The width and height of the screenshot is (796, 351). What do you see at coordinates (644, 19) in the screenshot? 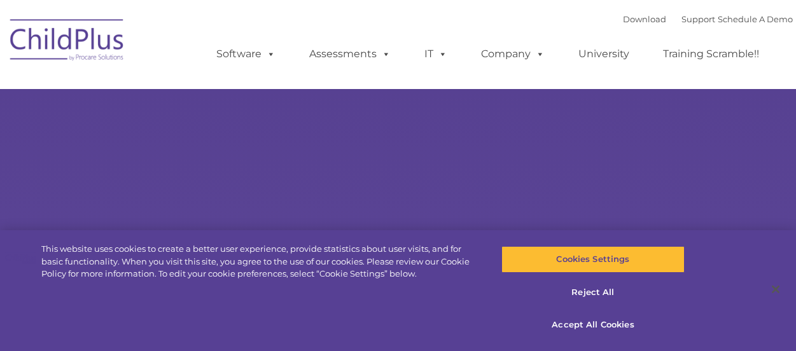
I see `a: Download` at bounding box center [644, 19].